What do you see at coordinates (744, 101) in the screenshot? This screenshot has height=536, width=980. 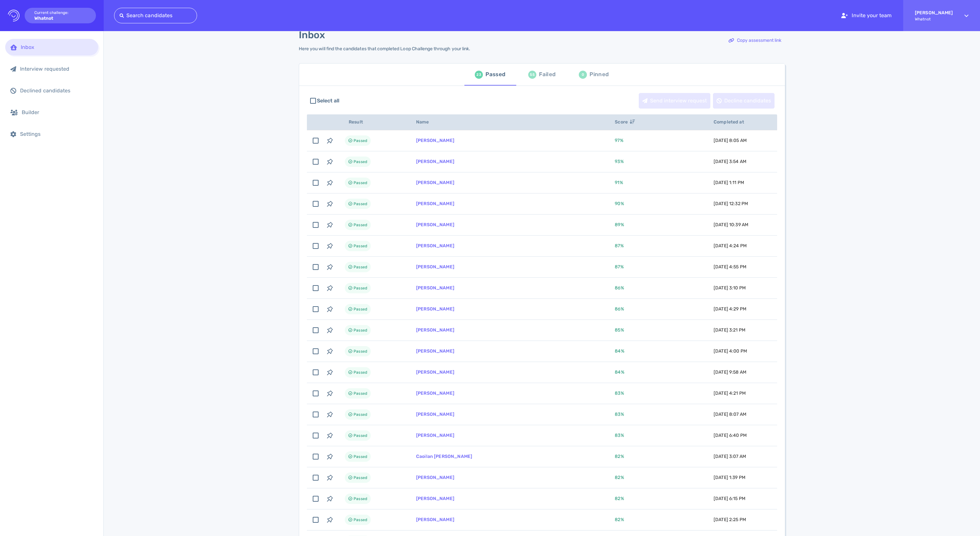 I see `button: Decline candidates` at bounding box center [744, 101].